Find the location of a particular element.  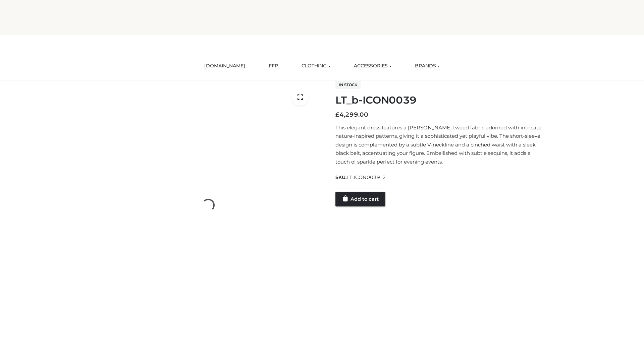

a: CLOTHING is located at coordinates (316, 66).